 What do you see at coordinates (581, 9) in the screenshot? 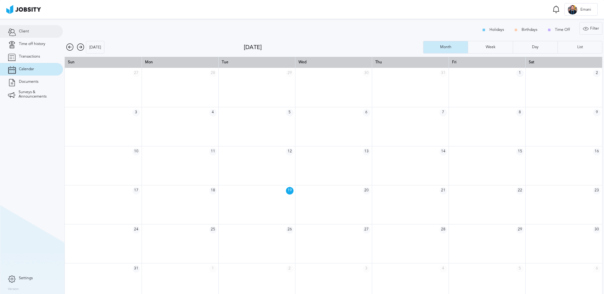
I see `button: EErnani` at bounding box center [581, 9].